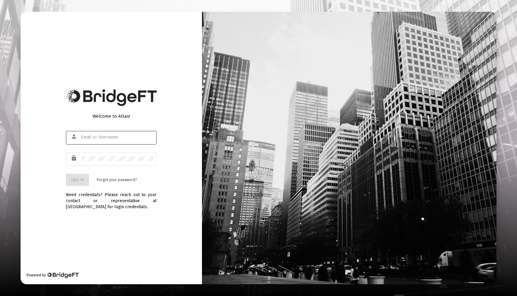 The width and height of the screenshot is (517, 296). I want to click on div: Welcome to Atlas!, so click(111, 116).